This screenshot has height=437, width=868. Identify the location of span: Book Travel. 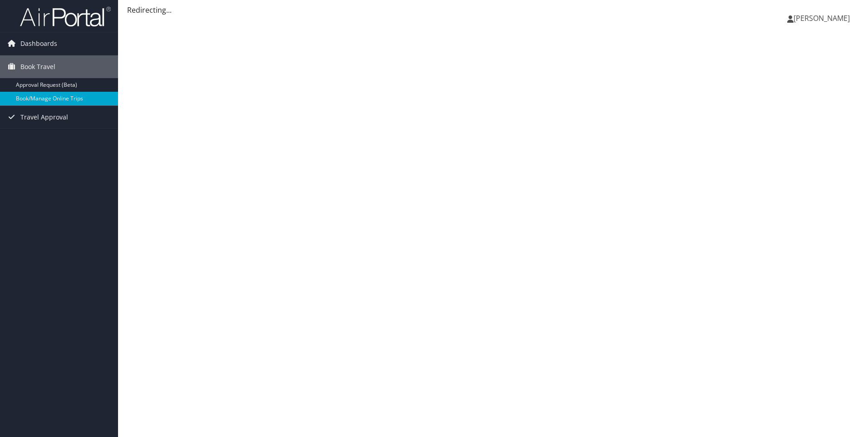
(38, 67).